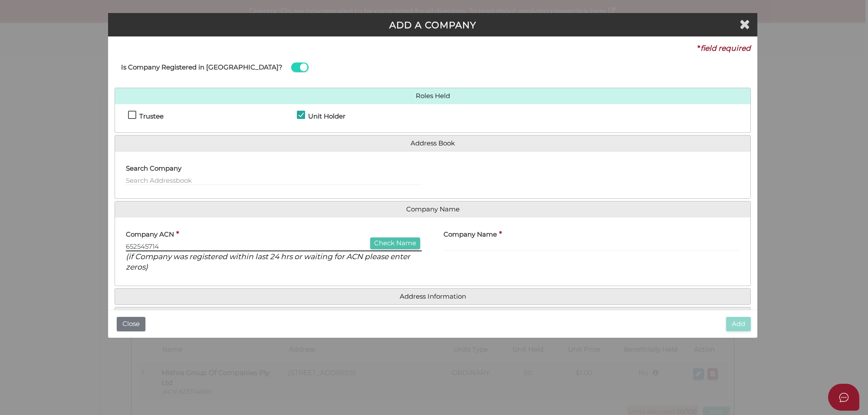  Describe the element at coordinates (274, 180) in the screenshot. I see `input: Search Addressbook` at that location.